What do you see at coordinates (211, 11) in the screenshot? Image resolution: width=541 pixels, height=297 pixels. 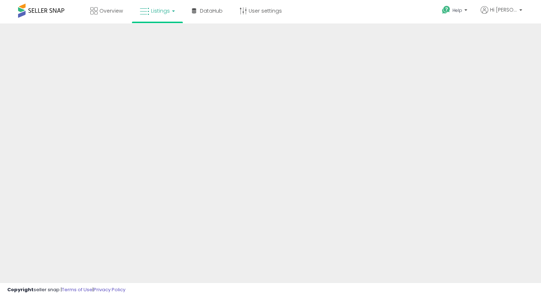 I see `span: DataHub` at bounding box center [211, 11].